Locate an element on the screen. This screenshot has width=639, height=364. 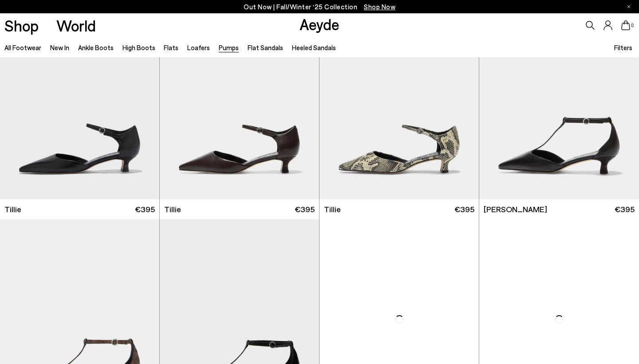
a: All Footwear is located at coordinates (23, 48).